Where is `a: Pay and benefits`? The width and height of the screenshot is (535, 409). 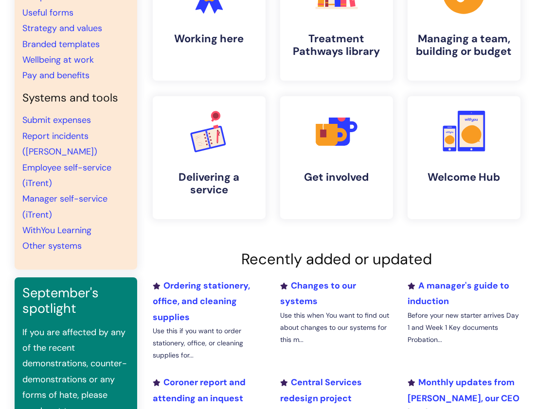 a: Pay and benefits is located at coordinates (56, 75).